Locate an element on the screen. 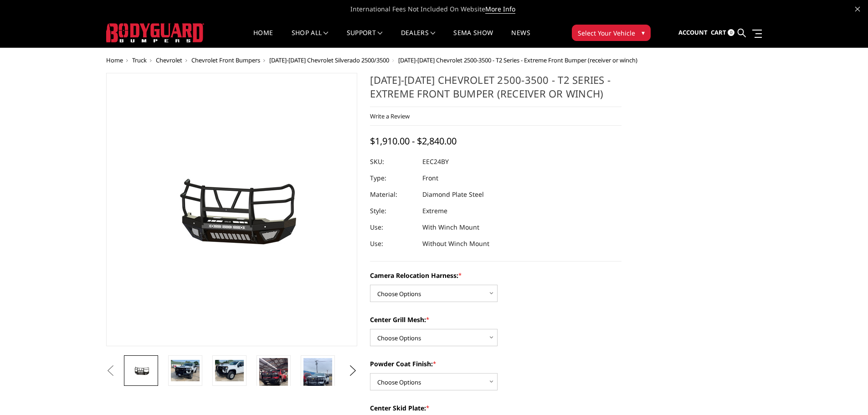 This screenshot has height=415, width=868. dt: Material: is located at coordinates (393, 195).